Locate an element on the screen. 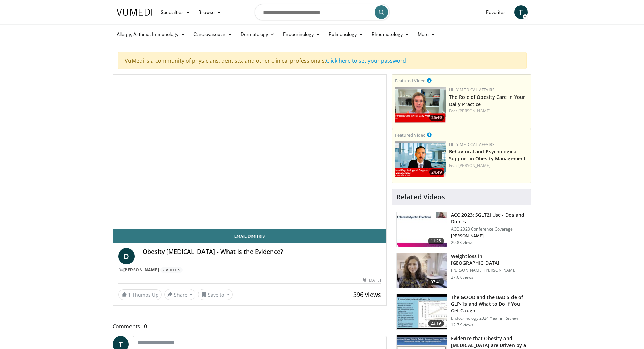  span: 24:49 is located at coordinates (436, 172).